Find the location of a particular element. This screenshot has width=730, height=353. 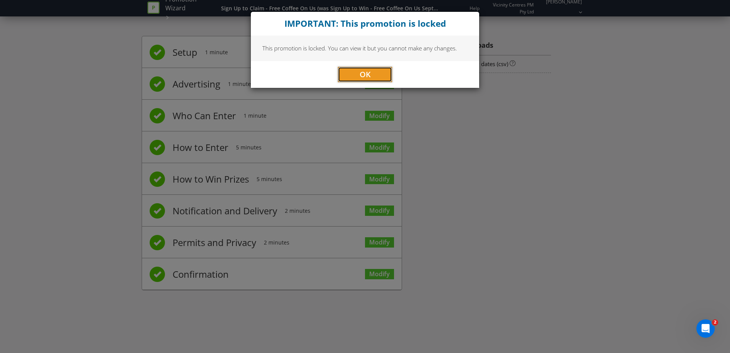

div: Close is located at coordinates (365, 24).